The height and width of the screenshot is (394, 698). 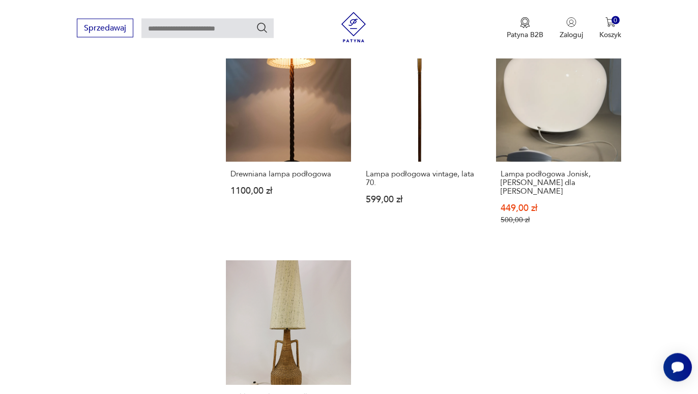 What do you see at coordinates (288, 174) in the screenshot?
I see `h3: Drewniana lampa podłogowa` at bounding box center [288, 174].